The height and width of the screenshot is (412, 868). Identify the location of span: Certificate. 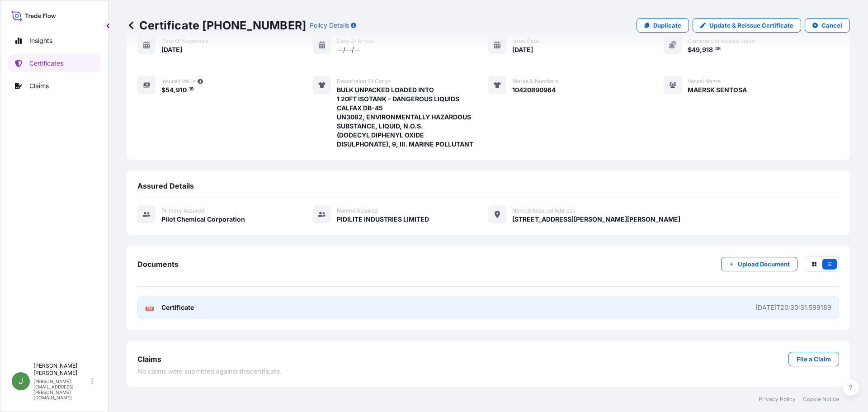
(178, 308).